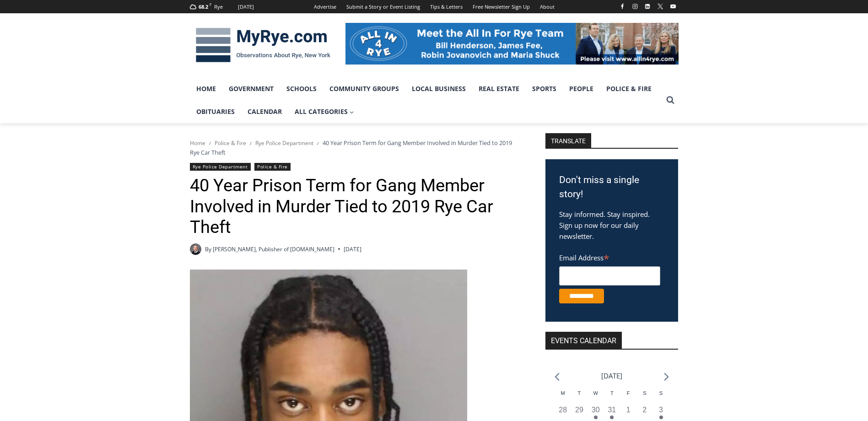 The height and width of the screenshot is (421, 868). Describe the element at coordinates (512, 44) in the screenshot. I see `a: All in for Rye` at that location.